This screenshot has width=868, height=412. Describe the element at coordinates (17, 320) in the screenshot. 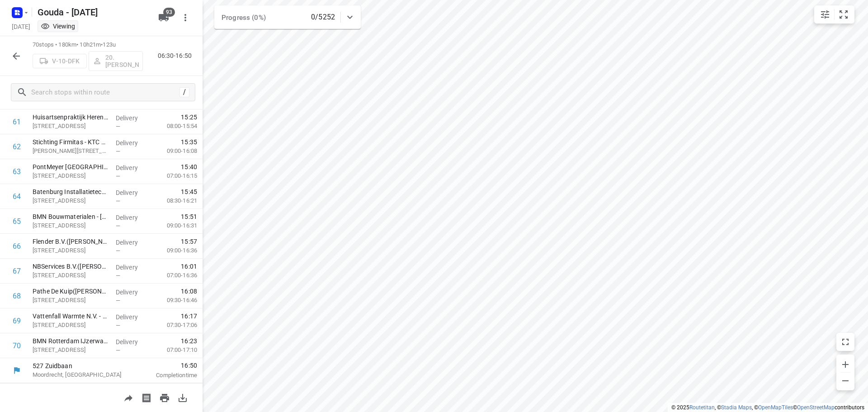

I see `div: 69` at that location.